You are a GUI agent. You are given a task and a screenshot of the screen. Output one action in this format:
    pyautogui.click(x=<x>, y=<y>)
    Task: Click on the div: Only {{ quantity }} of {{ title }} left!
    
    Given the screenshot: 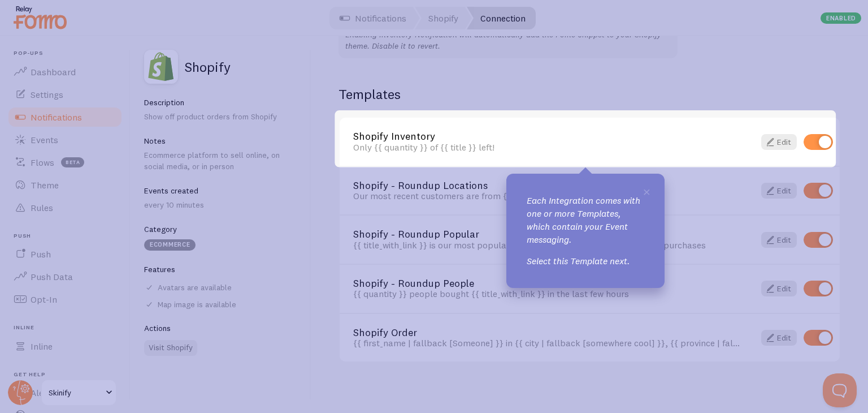 What is the action you would take?
    pyautogui.click(x=547, y=147)
    